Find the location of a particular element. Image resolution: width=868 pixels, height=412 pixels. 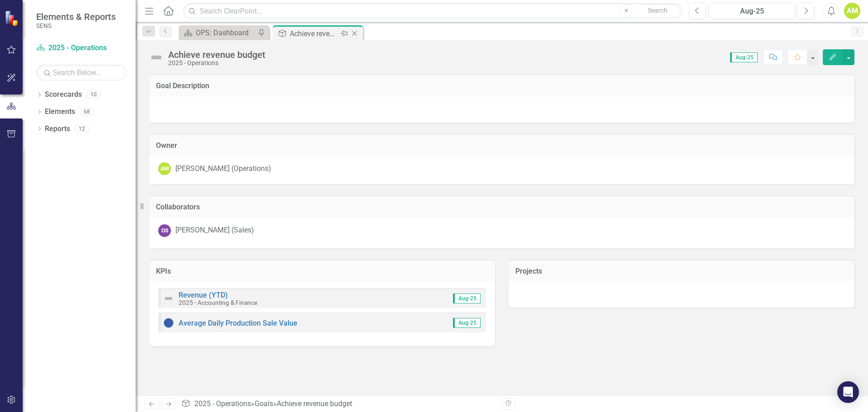

h3: Projects is located at coordinates (681, 272).